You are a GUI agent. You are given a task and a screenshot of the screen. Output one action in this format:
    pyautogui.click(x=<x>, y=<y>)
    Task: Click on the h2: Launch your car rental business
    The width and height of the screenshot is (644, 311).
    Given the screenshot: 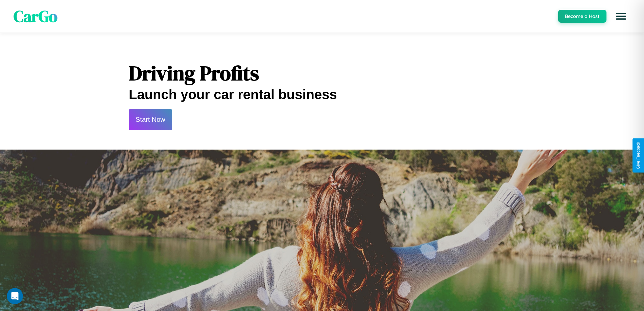 What is the action you would take?
    pyautogui.click(x=322, y=94)
    